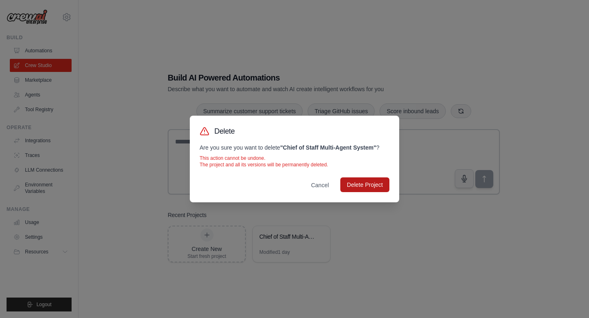  Describe the element at coordinates (294, 165) in the screenshot. I see `p: The project and all its versions will be permanently deleted.` at that location.